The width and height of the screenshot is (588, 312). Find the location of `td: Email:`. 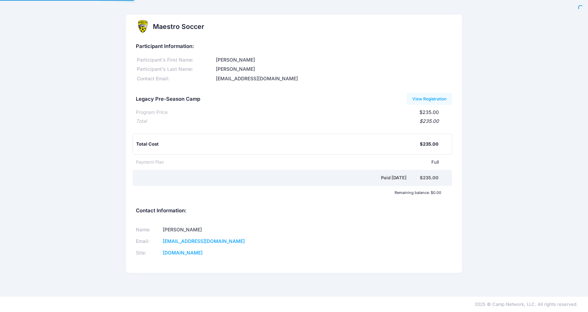

td: Email: is located at coordinates (148, 241).